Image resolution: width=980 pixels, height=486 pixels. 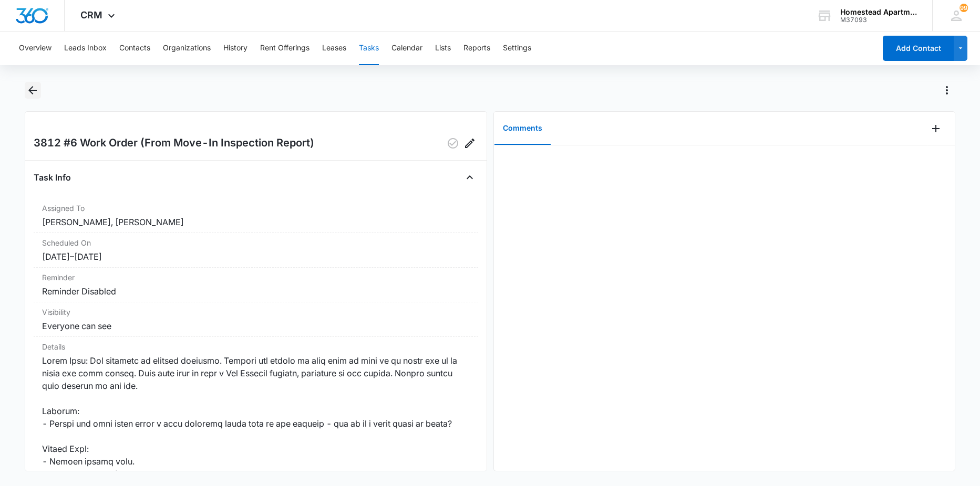 What do you see at coordinates (918, 48) in the screenshot?
I see `button: Add Contact` at bounding box center [918, 48].